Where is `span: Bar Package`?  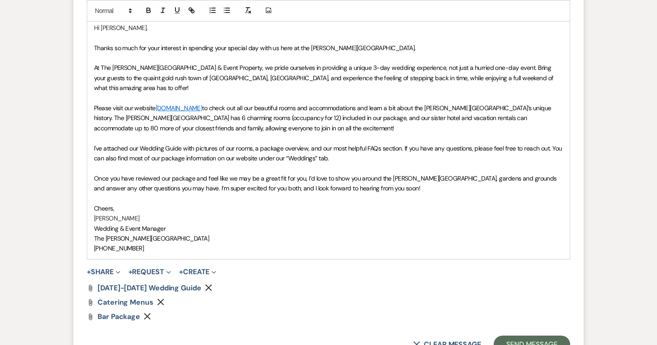 span: Bar Package is located at coordinates (119, 316).